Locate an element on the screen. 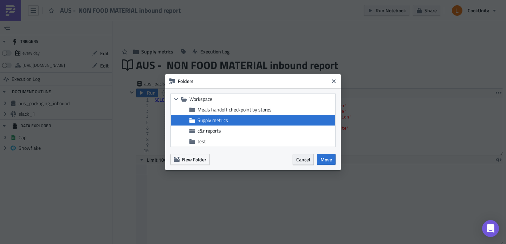 The width and height of the screenshot is (506, 244). button: Close is located at coordinates (334, 81).